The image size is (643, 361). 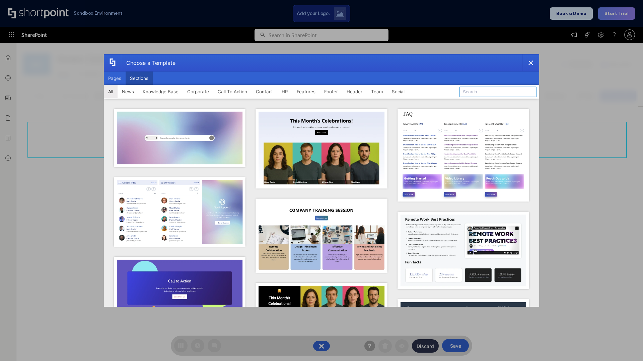 What do you see at coordinates (284, 92) in the screenshot?
I see `button: HR` at bounding box center [284, 92].